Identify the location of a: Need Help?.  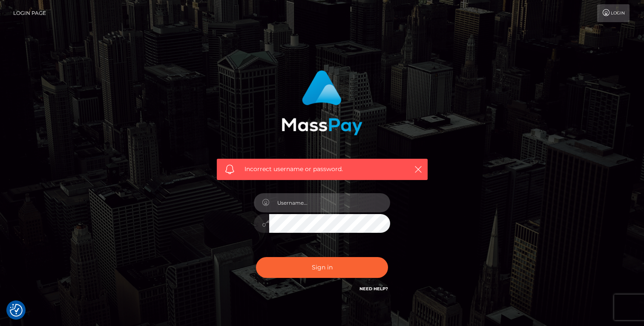
(374, 289).